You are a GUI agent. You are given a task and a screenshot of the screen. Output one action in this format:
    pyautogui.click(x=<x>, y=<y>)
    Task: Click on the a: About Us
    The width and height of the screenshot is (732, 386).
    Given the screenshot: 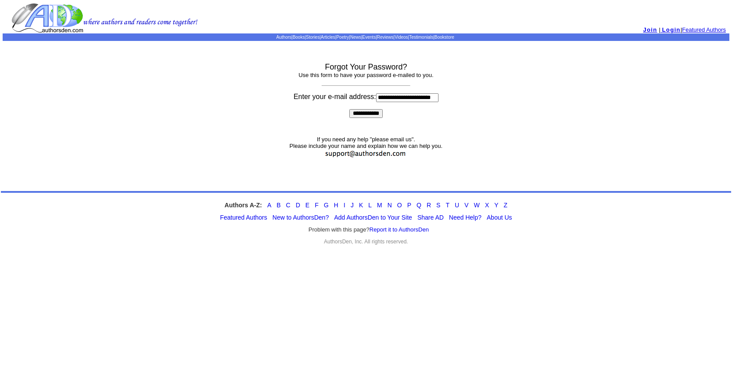 What is the action you would take?
    pyautogui.click(x=500, y=217)
    